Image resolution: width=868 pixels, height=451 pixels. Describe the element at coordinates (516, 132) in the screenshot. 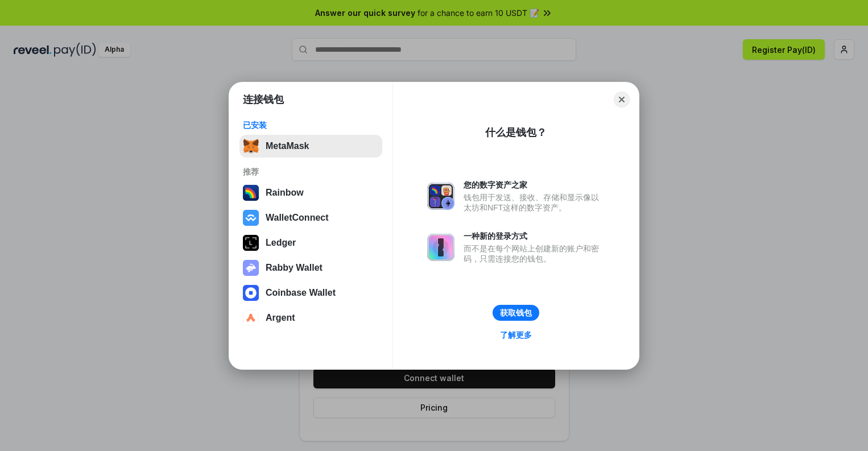

I see `div: 什么是钱包？` at that location.